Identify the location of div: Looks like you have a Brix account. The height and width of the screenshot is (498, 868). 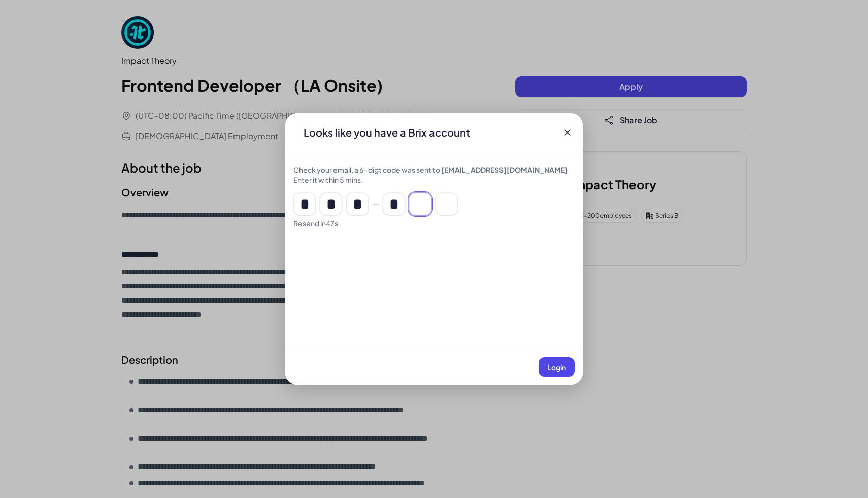
(387, 132).